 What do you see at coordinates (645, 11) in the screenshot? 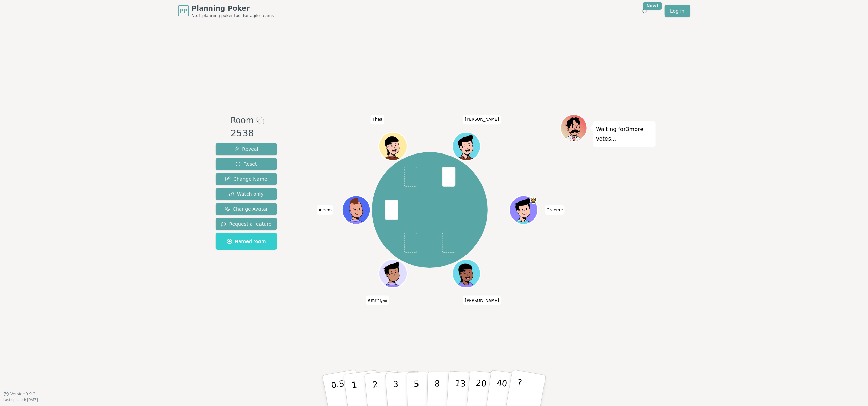
I see `button: New!` at bounding box center [645, 11].